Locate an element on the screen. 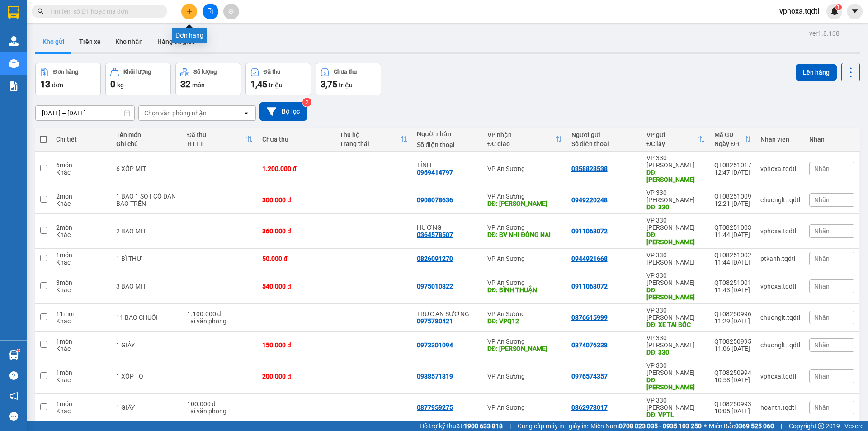  div: 11 món is located at coordinates (82, 314).